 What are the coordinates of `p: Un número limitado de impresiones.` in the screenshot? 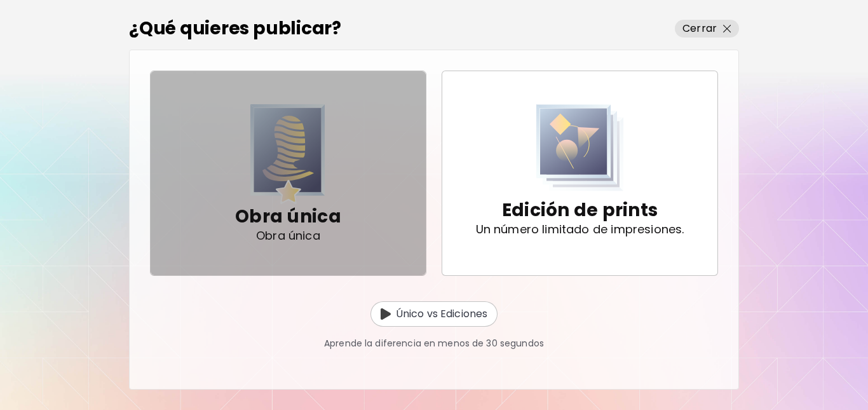 It's located at (580, 230).